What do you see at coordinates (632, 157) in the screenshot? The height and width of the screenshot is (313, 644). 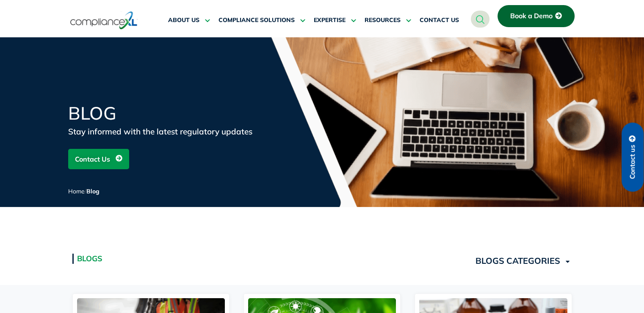 I see `a: Contact us` at bounding box center [632, 157].